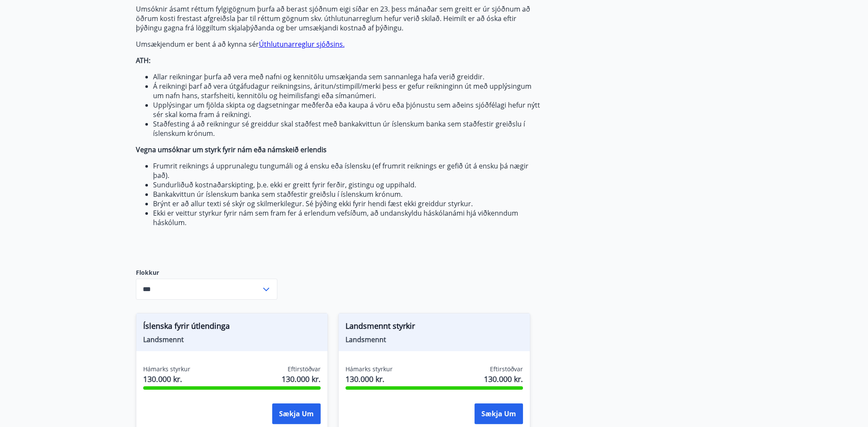 The width and height of the screenshot is (868, 427). I want to click on li: Á reikningi þarf að vera útgáfudagur reikningsins, áritun/stimpill/merki þess er gefur reikningin..., so click(347, 90).